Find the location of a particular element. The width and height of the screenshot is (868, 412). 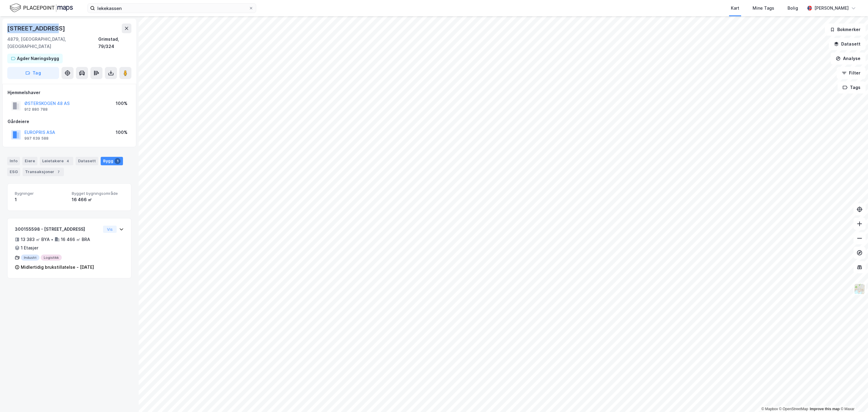

div: Grimstad, 79/324 is located at coordinates (115, 43).